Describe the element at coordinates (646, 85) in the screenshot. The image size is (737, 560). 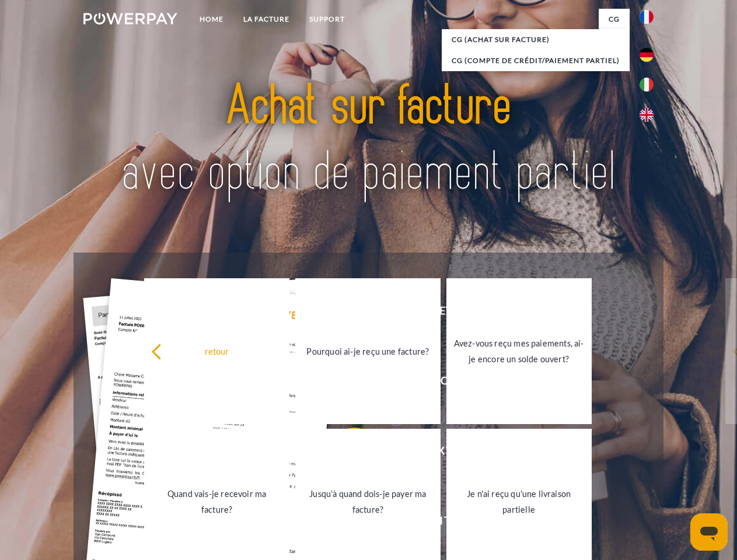
I see `img: it` at that location.